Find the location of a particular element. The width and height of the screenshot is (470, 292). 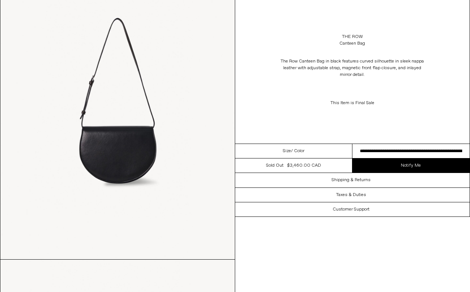

p: The Row Canteen Bag in black features curved silhouette in sleek nappa leather with adjustable st... is located at coordinates (352, 68).